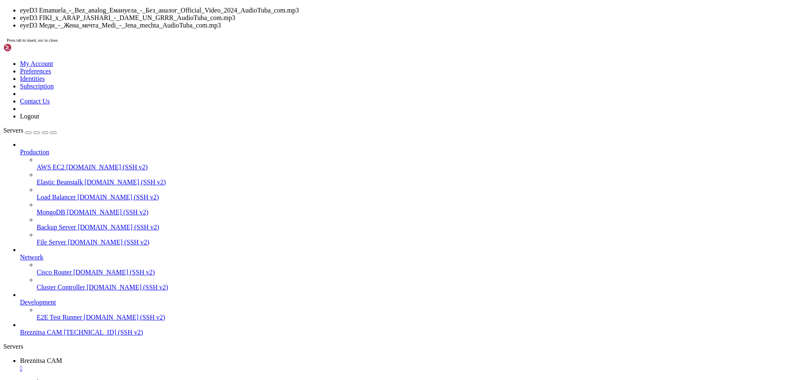 This screenshot has height=380, width=800. What do you see at coordinates (348, 318) in the screenshot?
I see `x-row: : $ eyeD3` at bounding box center [348, 318].